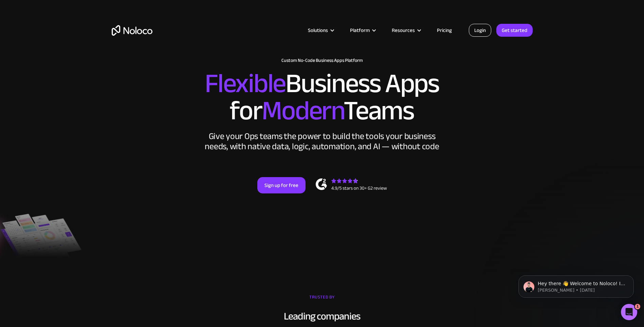 The image size is (644, 327). What do you see at coordinates (637, 306) in the screenshot?
I see `span: 1` at bounding box center [637, 306].